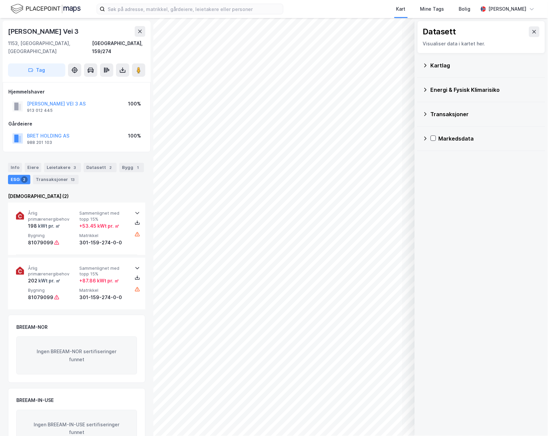  What do you see at coordinates (138, 167) in the screenshot?
I see `div: 1` at bounding box center [138, 167].